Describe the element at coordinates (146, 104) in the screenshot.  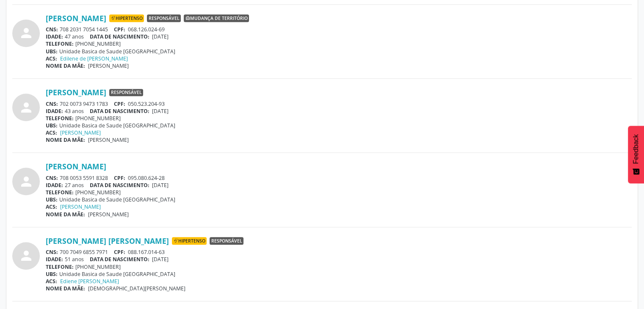
I see `span: 050.523.204-93` at that location.